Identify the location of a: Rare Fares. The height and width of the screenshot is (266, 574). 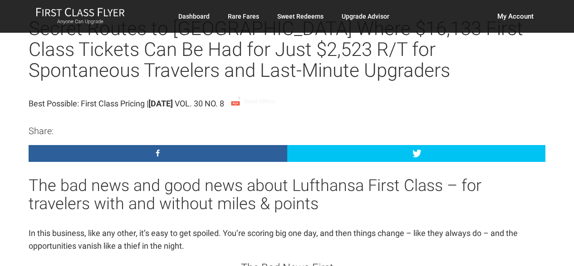
(243, 16).